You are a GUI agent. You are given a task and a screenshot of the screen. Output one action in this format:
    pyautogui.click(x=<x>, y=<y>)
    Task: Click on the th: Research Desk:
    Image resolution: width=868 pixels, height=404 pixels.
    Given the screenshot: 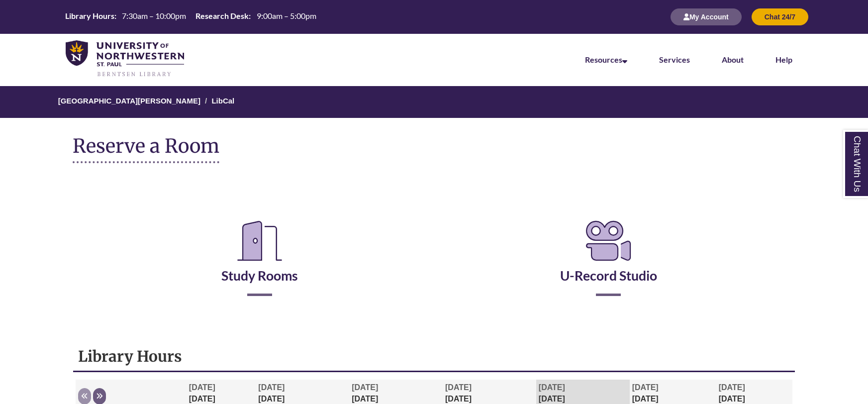 What is the action you would take?
    pyautogui.click(x=222, y=16)
    